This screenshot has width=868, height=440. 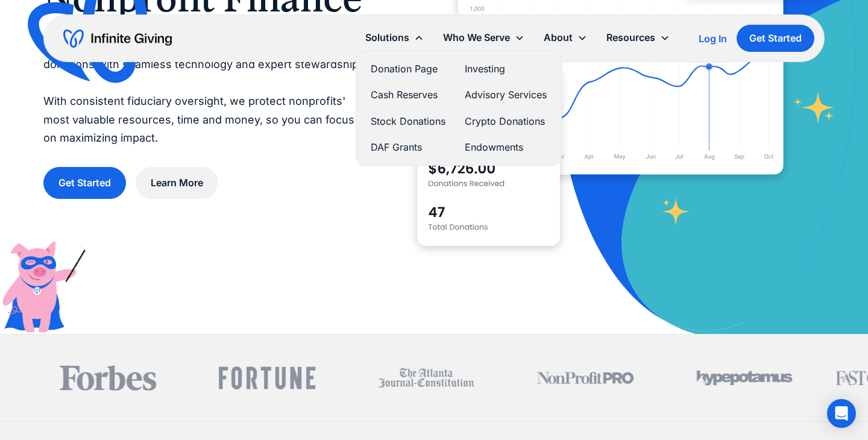 What do you see at coordinates (408, 69) in the screenshot?
I see `a: Donation Page` at bounding box center [408, 69].